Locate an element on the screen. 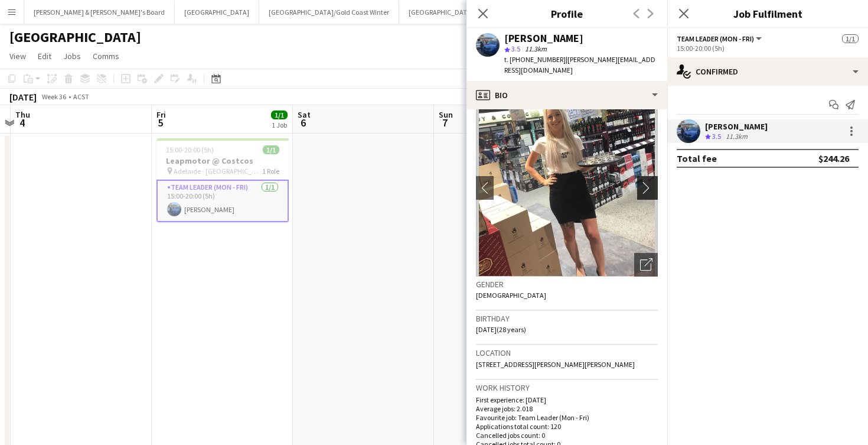 The image size is (868, 445). span: Edit is located at coordinates (44, 56).